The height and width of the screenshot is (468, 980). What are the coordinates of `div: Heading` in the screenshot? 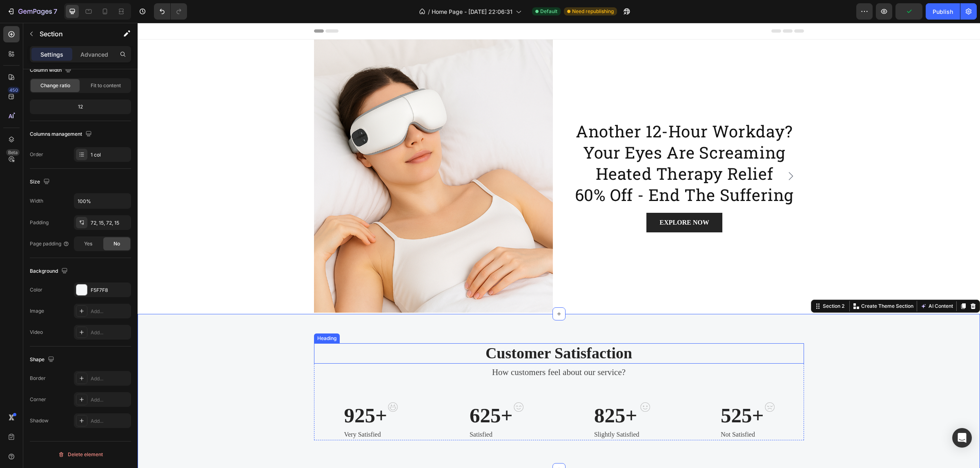 It's located at (189, 316).